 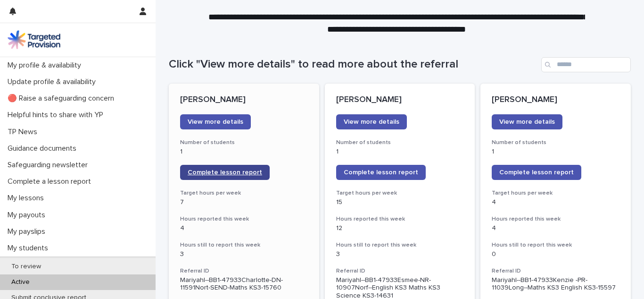 I want to click on p: 0, so click(x=555, y=254).